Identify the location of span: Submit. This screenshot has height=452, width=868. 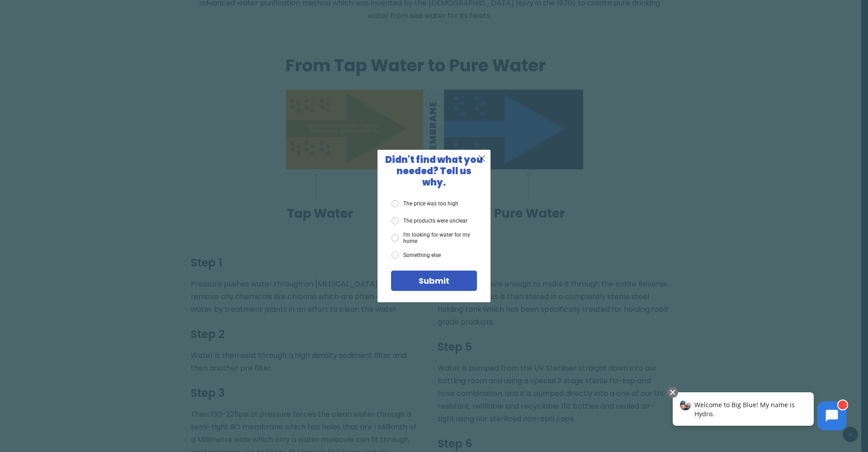
(434, 280).